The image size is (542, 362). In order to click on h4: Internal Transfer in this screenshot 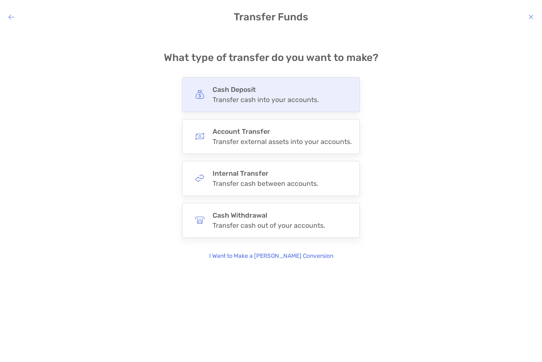, I will do `click(265, 173)`.